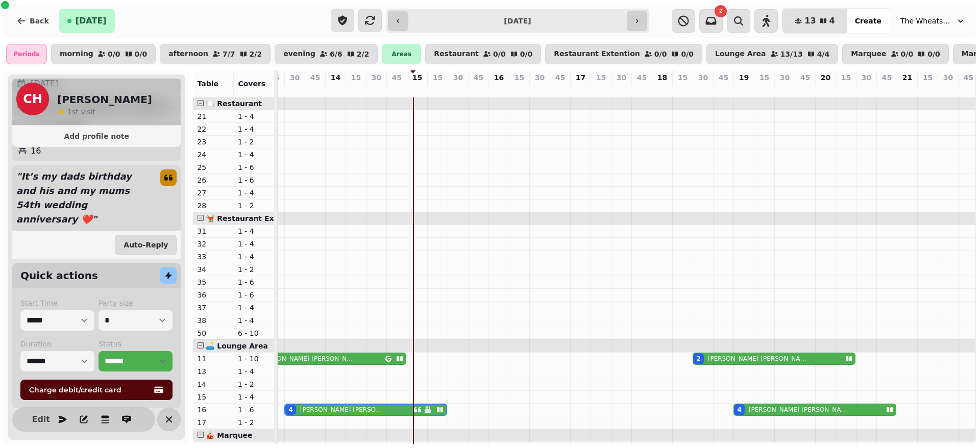  Describe the element at coordinates (213, 193) in the screenshot. I see `p: 27` at that location.